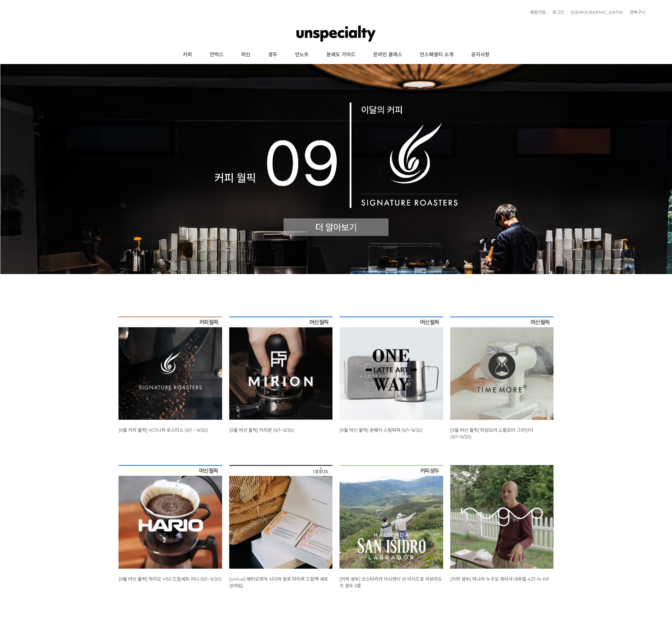 The image size is (672, 627). What do you see at coordinates (391, 368) in the screenshot?
I see `img: 9월 머신 월픽 원웨이 스팀피쳐` at bounding box center [391, 368].